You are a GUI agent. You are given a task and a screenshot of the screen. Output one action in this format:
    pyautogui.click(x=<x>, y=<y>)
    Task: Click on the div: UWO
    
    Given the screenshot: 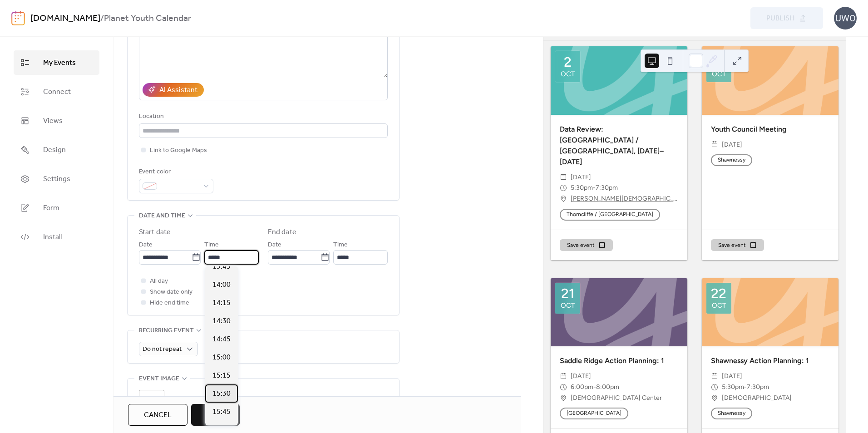 What is the action you would take?
    pyautogui.click(x=846, y=18)
    